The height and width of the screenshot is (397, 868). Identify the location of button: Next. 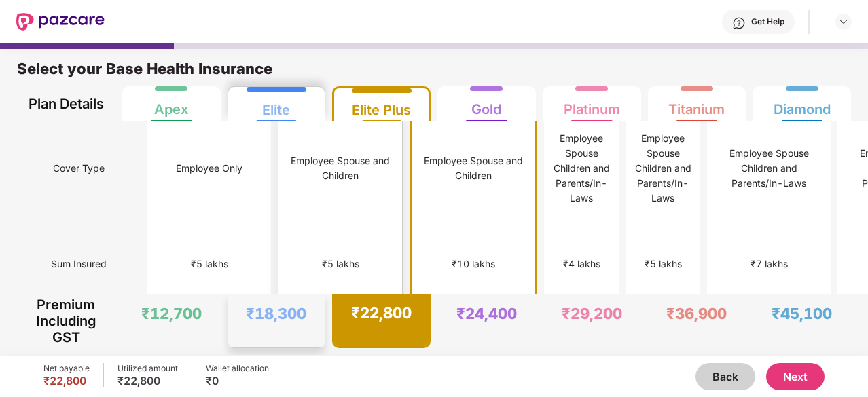
(795, 377).